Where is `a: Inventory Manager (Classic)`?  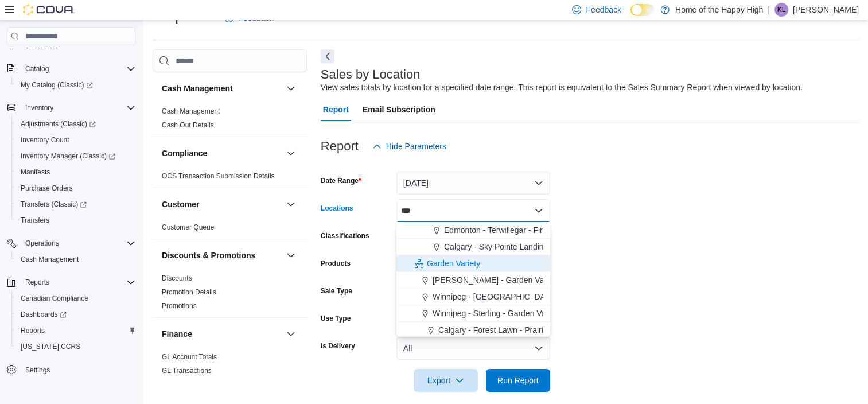
a: Inventory Manager (Classic) is located at coordinates (68, 156).